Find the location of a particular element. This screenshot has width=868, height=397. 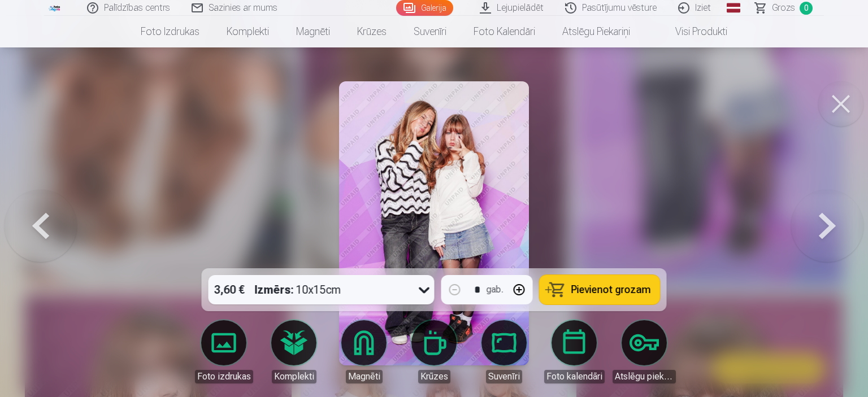

div: Foto izdrukas is located at coordinates (224, 377).